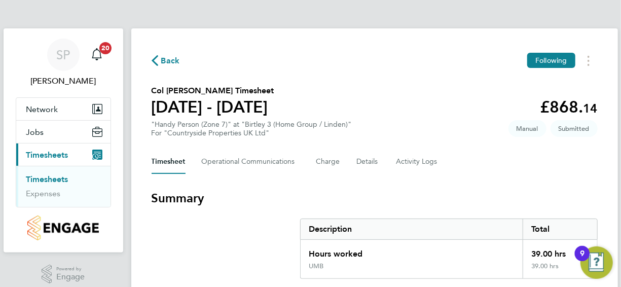 The image size is (621, 287). What do you see at coordinates (63, 227) in the screenshot?
I see `a: Go to home page` at bounding box center [63, 227].